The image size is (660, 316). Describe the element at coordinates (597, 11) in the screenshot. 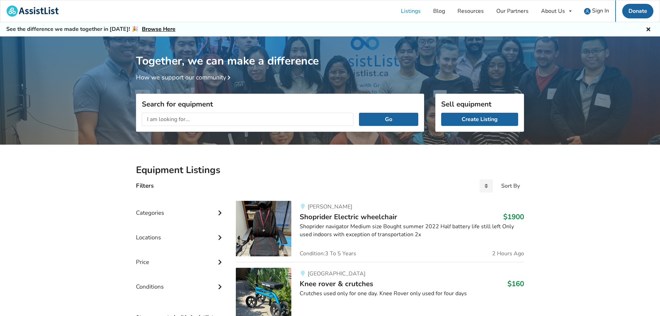

I see `a: user icon Sign In` at that location.